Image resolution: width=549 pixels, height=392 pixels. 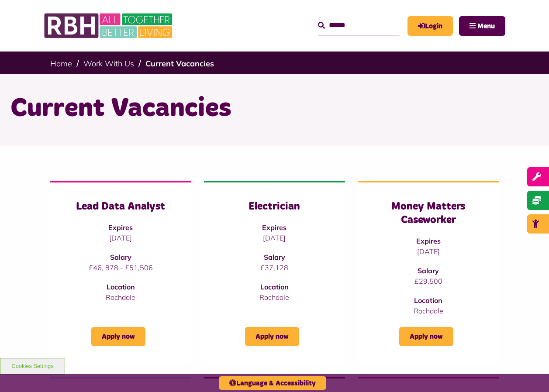 I want to click on p: £37,128, so click(x=274, y=267).